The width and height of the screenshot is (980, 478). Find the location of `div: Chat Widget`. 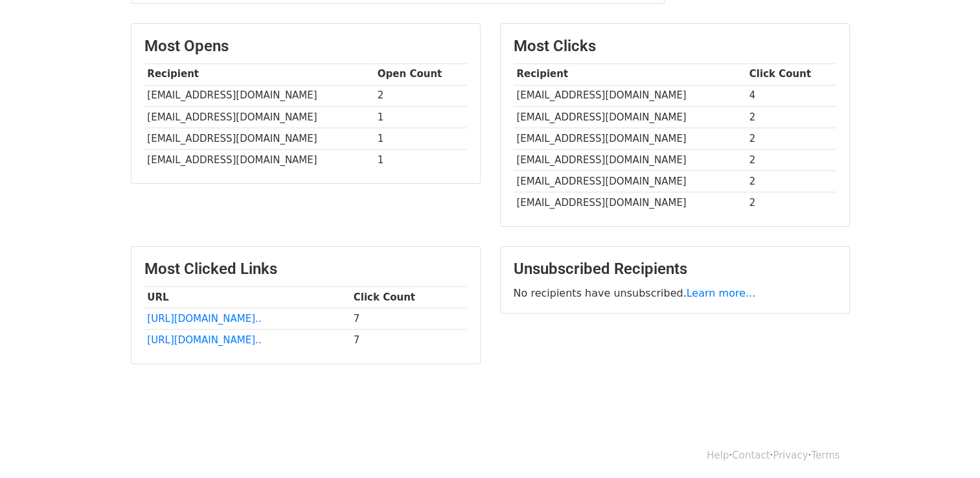

div: Chat Widget is located at coordinates (947, 447).